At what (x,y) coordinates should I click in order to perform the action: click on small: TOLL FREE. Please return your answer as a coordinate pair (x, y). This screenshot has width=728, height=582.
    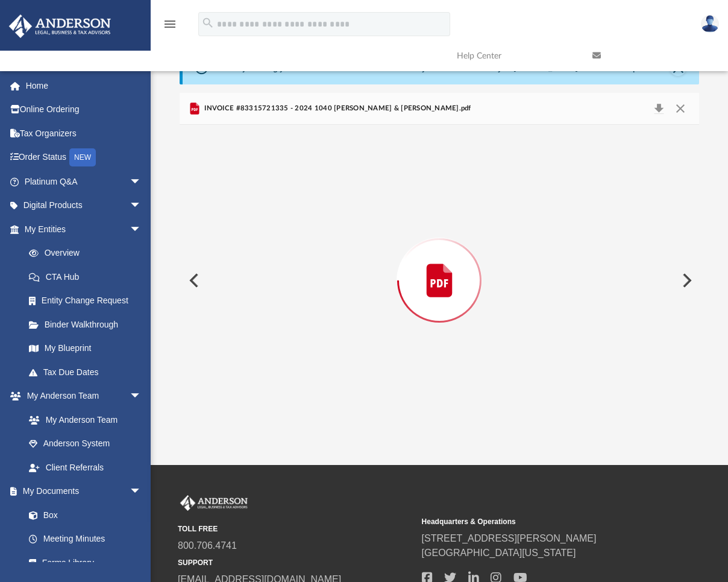
    Looking at the image, I should click on (296, 529).